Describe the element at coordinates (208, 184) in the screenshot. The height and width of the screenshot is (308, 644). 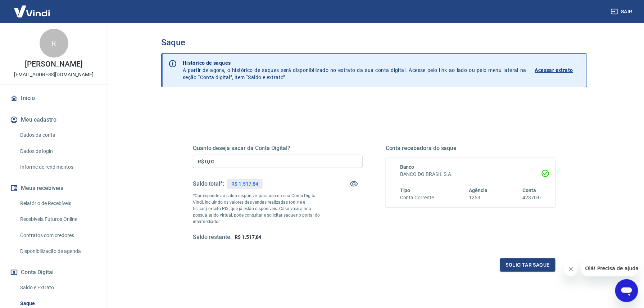
I see `h5: Saldo total*:` at that location.